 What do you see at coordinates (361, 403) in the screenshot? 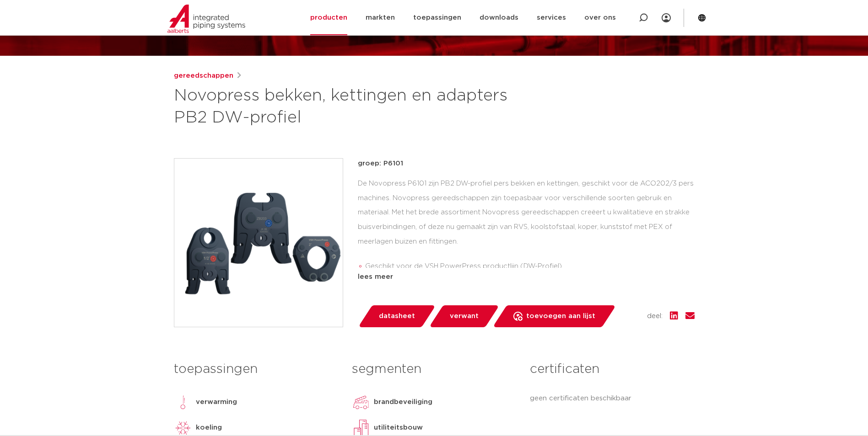
I see `img: brandbeveiliging` at bounding box center [361, 403].